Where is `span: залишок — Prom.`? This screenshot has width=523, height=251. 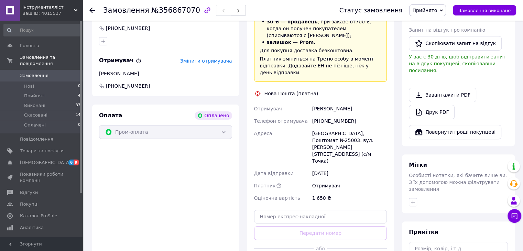
span: залишок — Prom. is located at coordinates (291, 42).